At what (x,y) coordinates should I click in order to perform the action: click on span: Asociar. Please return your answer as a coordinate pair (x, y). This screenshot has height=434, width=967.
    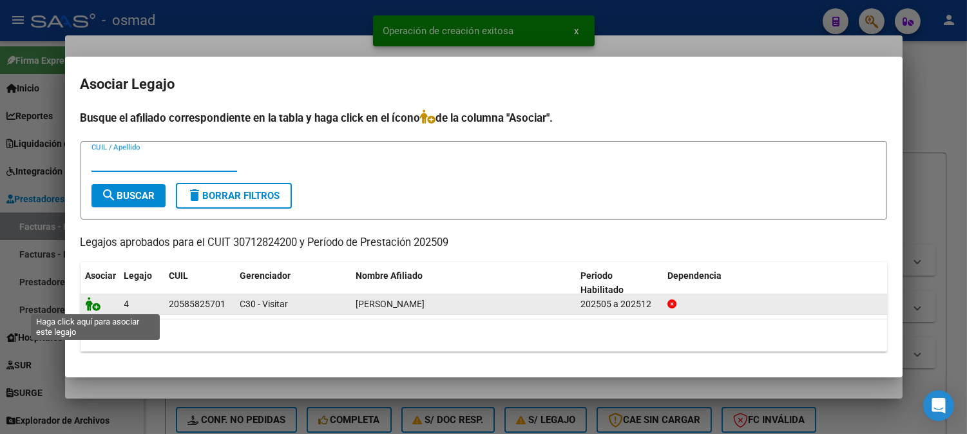
    Looking at the image, I should click on (101, 276).